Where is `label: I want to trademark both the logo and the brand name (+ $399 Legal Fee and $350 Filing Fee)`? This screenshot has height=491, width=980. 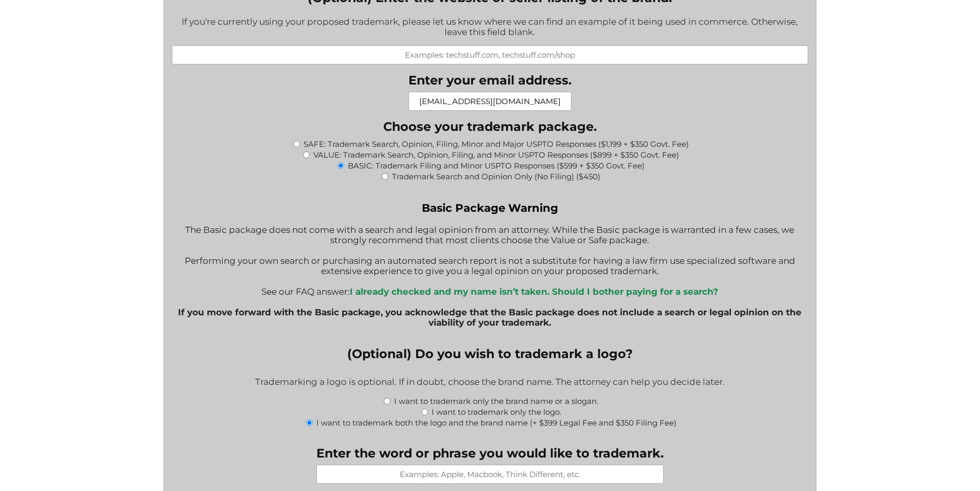 label: I want to trademark both the logo and the brand name (+ $399 Legal Fee and $350 Filing Fee) is located at coordinates (496, 422).